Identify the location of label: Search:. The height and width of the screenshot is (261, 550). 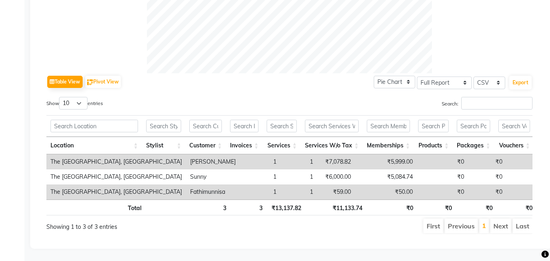
(487, 103).